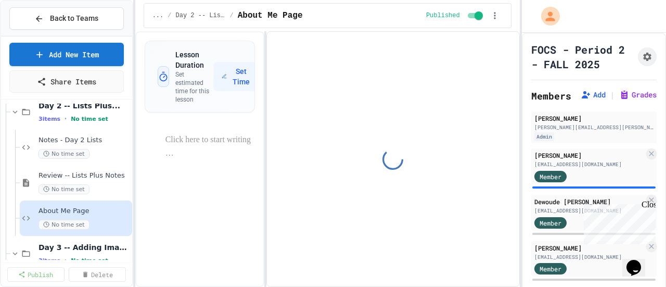 This screenshot has width=666, height=287. I want to click on span: Day 3 -- Adding Images, so click(84, 247).